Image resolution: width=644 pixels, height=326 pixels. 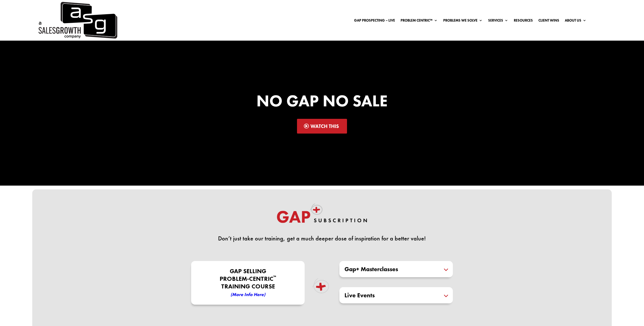 I want to click on a: Problem Centric™, so click(x=419, y=21).